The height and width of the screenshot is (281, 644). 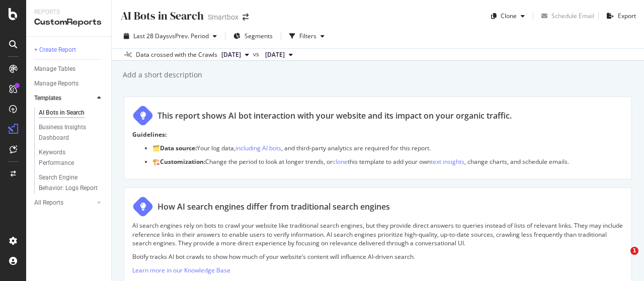 What do you see at coordinates (71, 158) in the screenshot?
I see `a: Keywords Performance` at bounding box center [71, 158].